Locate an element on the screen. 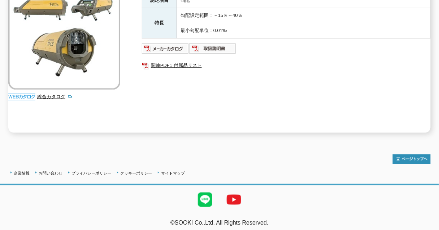  img: YouTube is located at coordinates (234, 200).